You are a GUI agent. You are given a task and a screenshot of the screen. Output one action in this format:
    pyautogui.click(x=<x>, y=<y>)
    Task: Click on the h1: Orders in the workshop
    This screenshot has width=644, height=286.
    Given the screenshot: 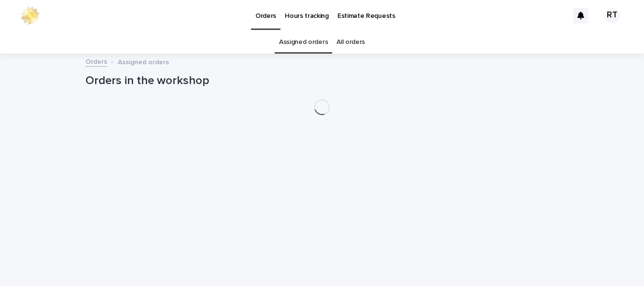 What is the action you would take?
    pyautogui.click(x=322, y=80)
    